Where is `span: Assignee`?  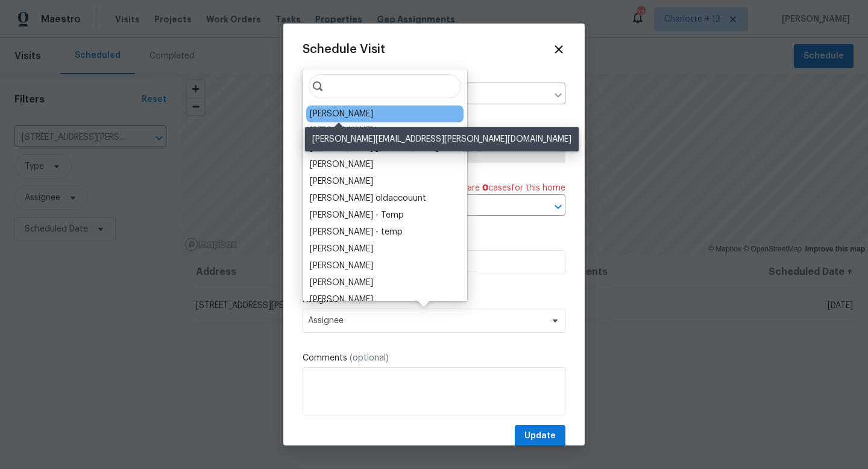
span: Assignee is located at coordinates (426, 321).